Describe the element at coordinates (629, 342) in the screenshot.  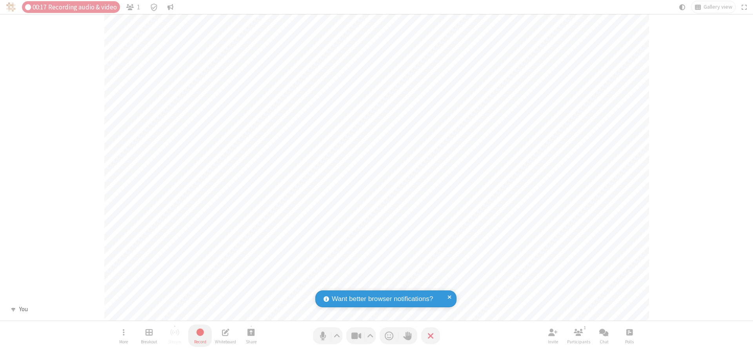
I see `span: Polls` at that location.